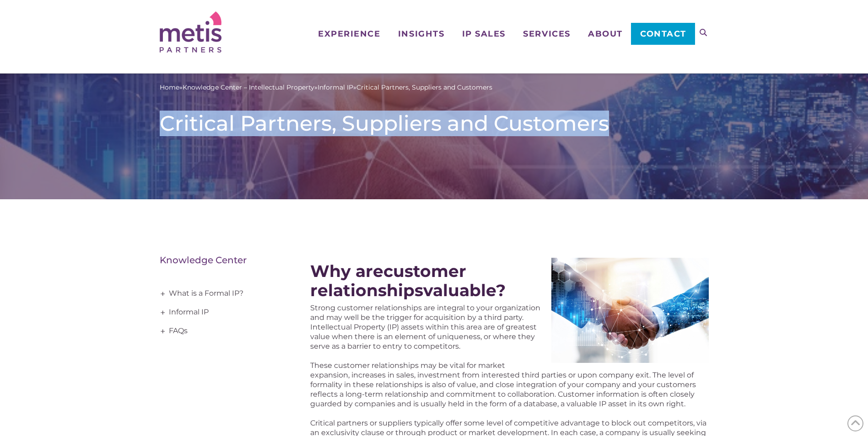  What do you see at coordinates (546, 34) in the screenshot?
I see `span: Services` at bounding box center [546, 34].